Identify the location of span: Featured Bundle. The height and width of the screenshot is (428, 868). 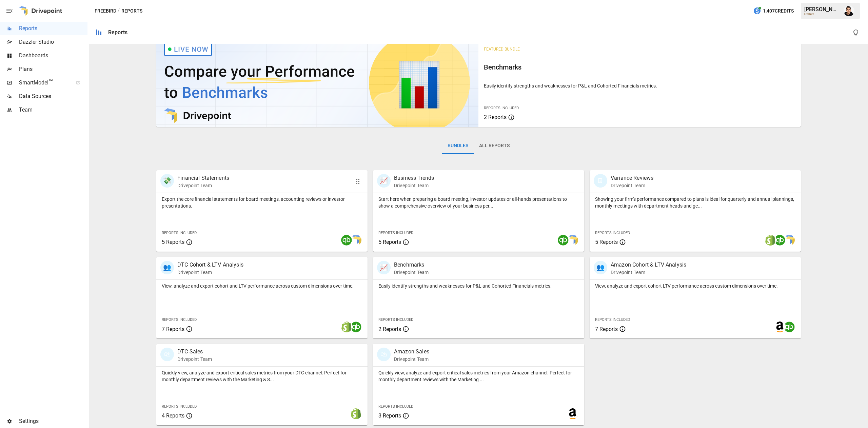
(502, 49).